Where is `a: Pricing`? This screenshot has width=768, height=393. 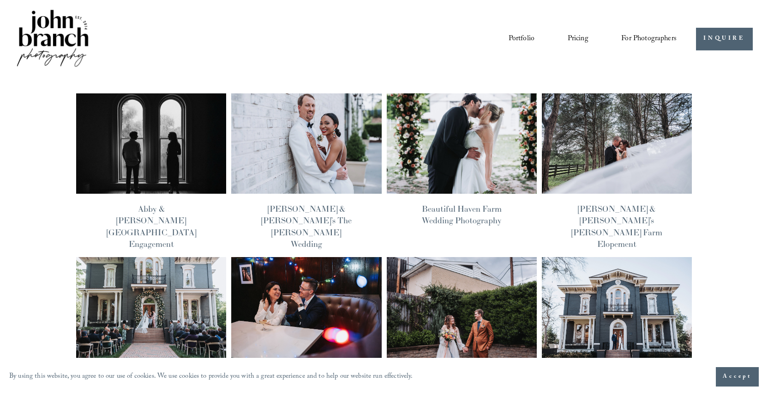 a: Pricing is located at coordinates (578, 39).